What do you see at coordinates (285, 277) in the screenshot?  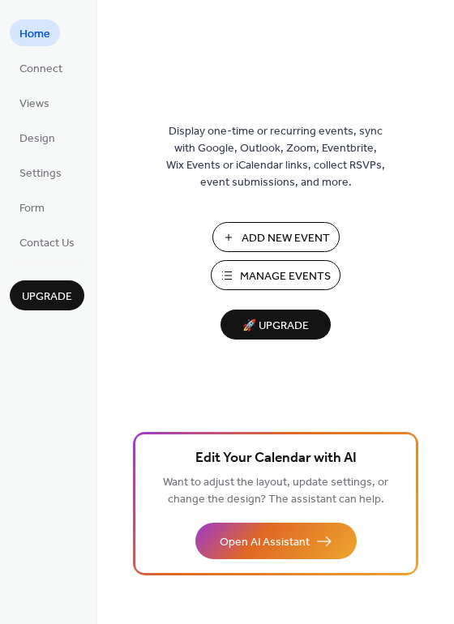 I see `span: Manage Events` at bounding box center [285, 277].